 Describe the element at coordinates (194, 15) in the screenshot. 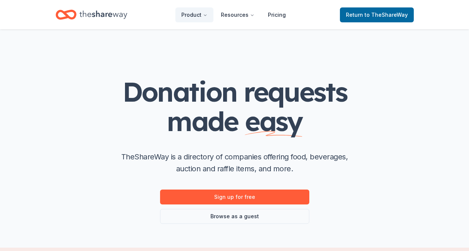

I see `button: Product` at that location.